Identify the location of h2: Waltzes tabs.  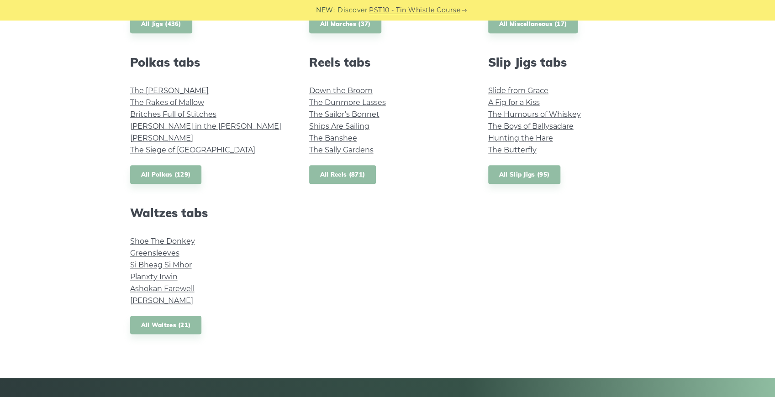
(209, 213).